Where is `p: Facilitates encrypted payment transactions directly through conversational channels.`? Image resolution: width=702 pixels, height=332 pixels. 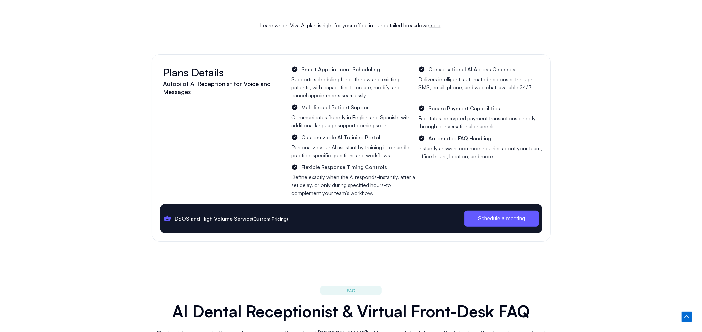
p: Facilitates encrypted payment transactions directly through conversational channels. is located at coordinates (480, 122).